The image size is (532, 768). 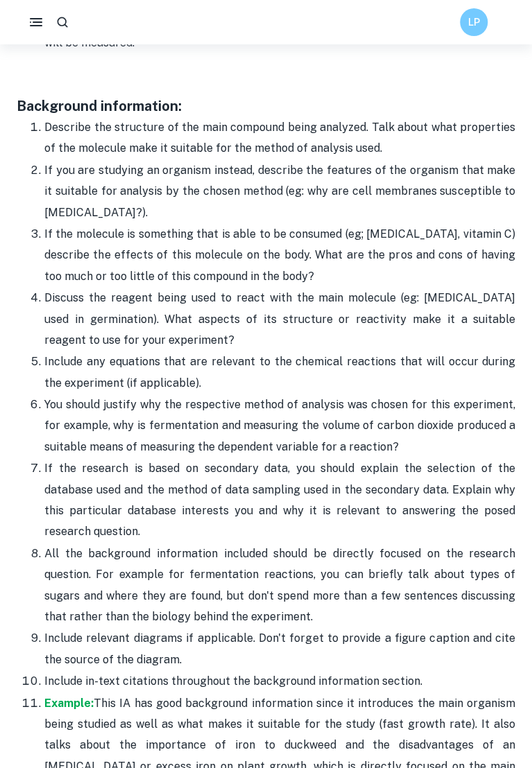 What do you see at coordinates (69, 703) in the screenshot?
I see `strong: Example:` at bounding box center [69, 703].